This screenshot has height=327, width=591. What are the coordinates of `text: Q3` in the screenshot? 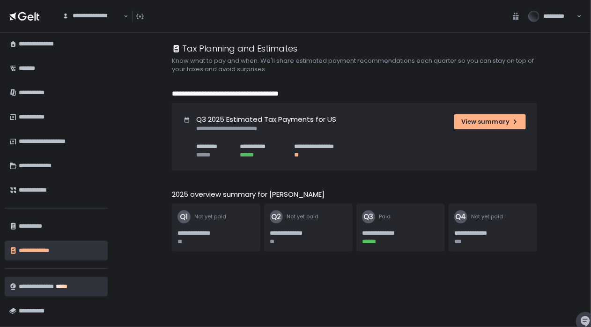 It's located at (368, 216).